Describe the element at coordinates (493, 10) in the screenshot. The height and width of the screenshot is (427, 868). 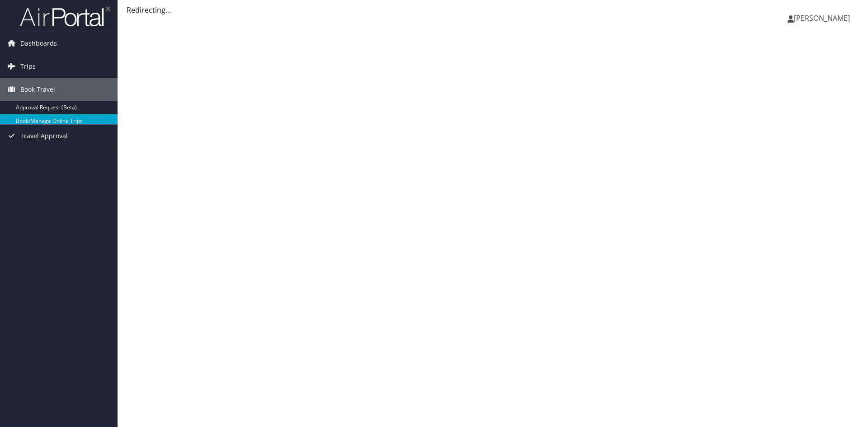
I see `div: Redirecting...` at that location.